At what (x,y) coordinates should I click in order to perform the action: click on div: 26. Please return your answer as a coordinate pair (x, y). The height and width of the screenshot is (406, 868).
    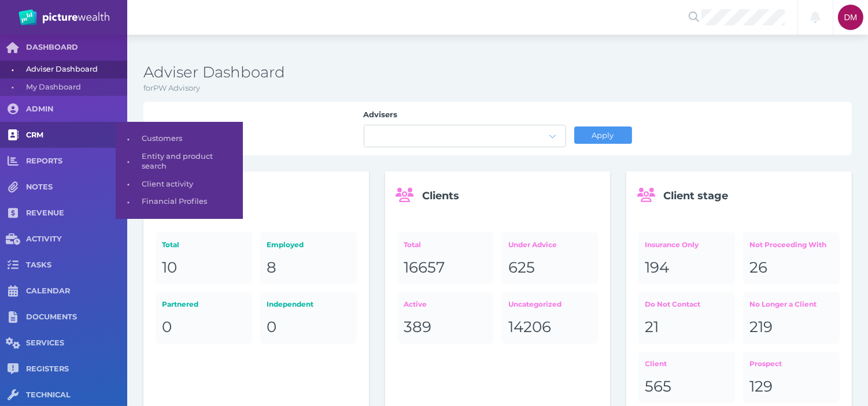
    Looking at the image, I should click on (791, 268).